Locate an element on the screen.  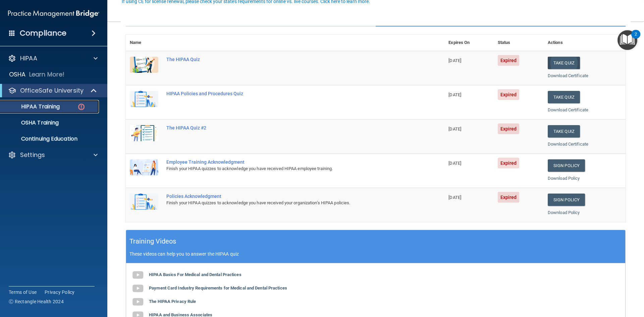
h4: Compliance is located at coordinates (43, 34).